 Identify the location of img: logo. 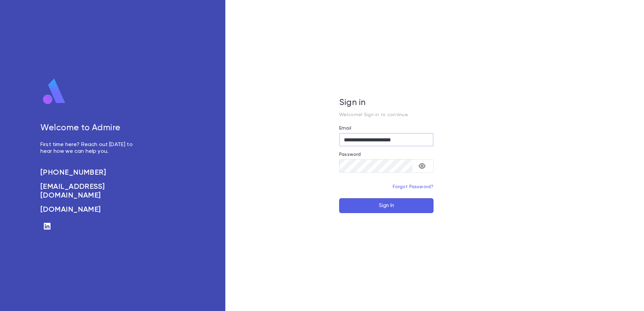
(54, 92).